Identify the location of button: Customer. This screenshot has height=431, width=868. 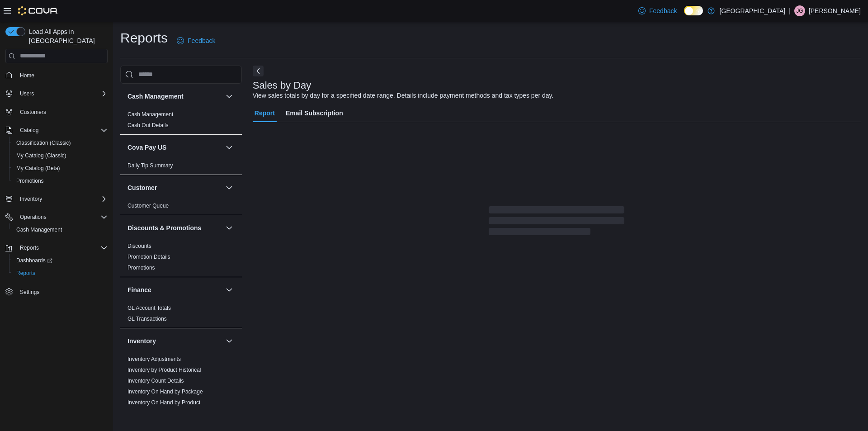
(229, 188).